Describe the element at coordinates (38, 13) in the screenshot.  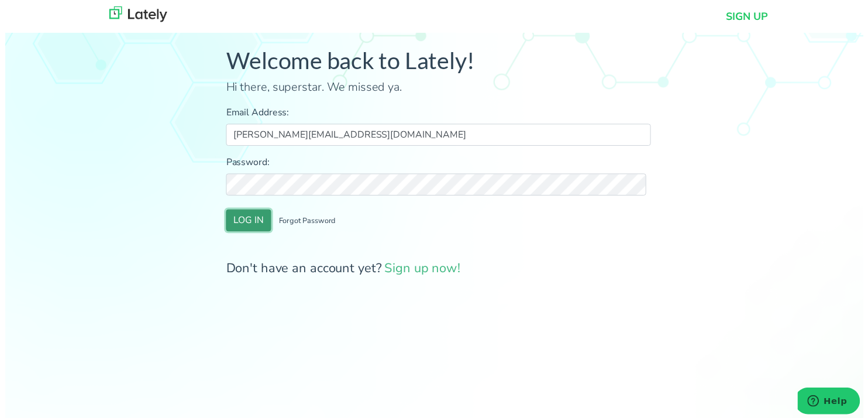
I see `span: Help` at that location.